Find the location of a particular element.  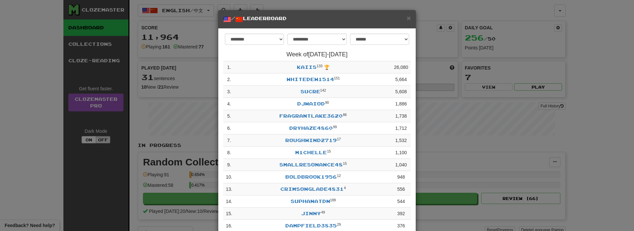

a: kaiis is located at coordinates (307, 67).